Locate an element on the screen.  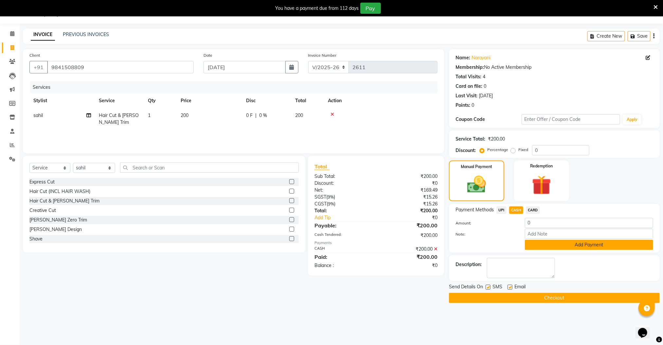
div: Creative Cut is located at coordinates (43, 210).